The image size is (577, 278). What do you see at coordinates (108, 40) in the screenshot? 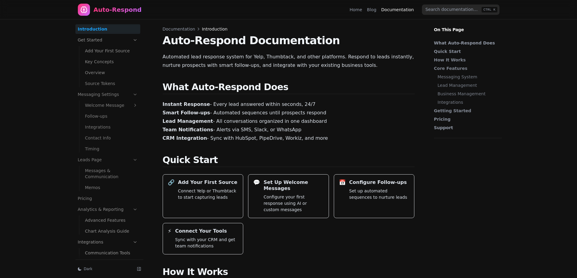
I see `a: Get Started` at bounding box center [108, 40].